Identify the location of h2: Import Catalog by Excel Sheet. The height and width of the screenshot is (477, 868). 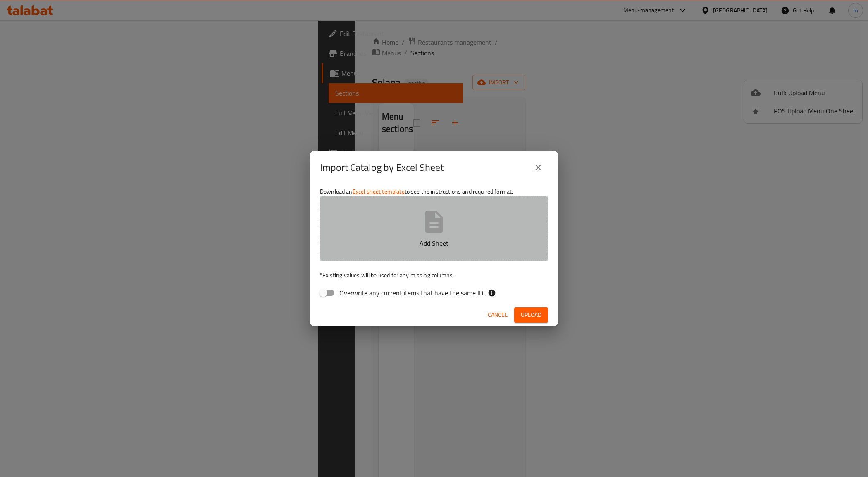
(381, 168).